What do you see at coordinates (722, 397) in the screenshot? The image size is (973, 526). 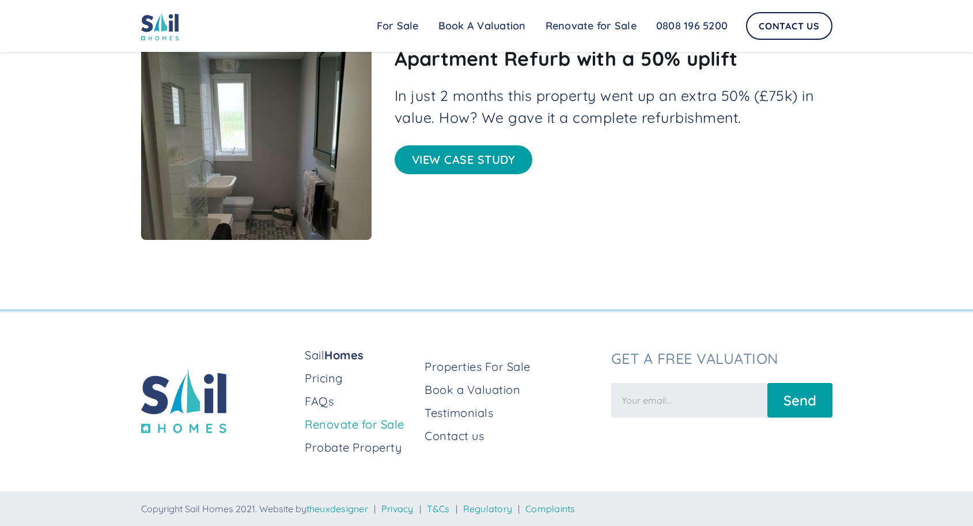 I see `form: Newsletter Form` at bounding box center [722, 397].